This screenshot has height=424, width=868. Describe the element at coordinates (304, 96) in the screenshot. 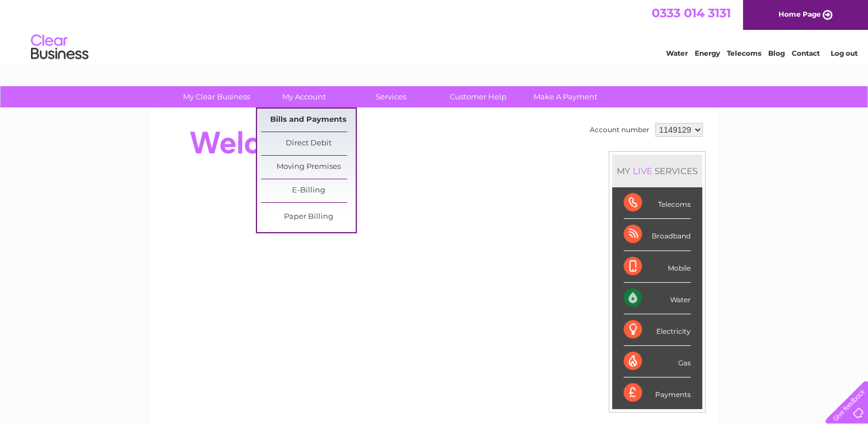

I see `a: My Account` at that location.